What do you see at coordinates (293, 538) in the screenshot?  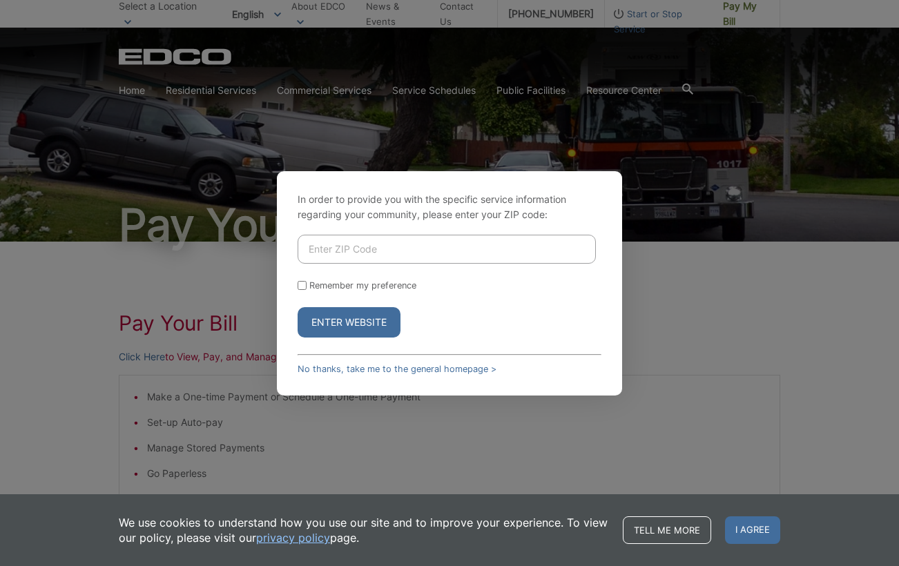 I see `a: privacy policy` at bounding box center [293, 538].